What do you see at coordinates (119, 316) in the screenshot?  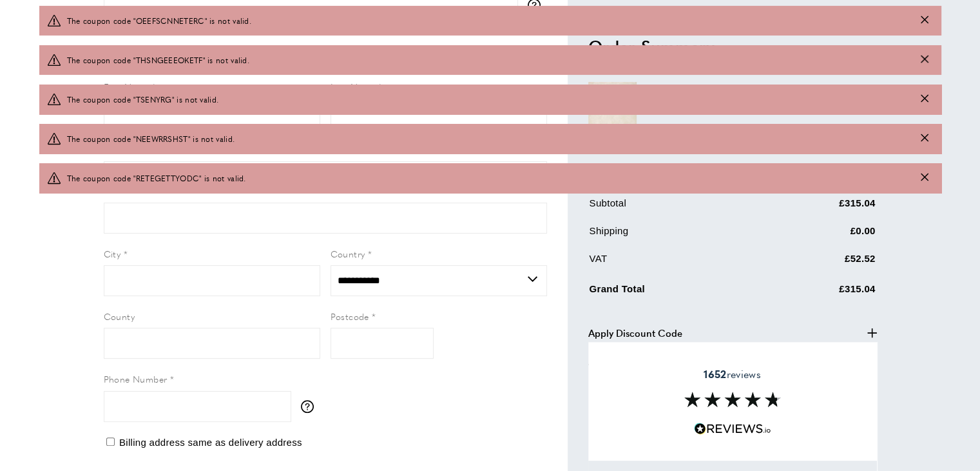 I see `span: County` at bounding box center [119, 316].